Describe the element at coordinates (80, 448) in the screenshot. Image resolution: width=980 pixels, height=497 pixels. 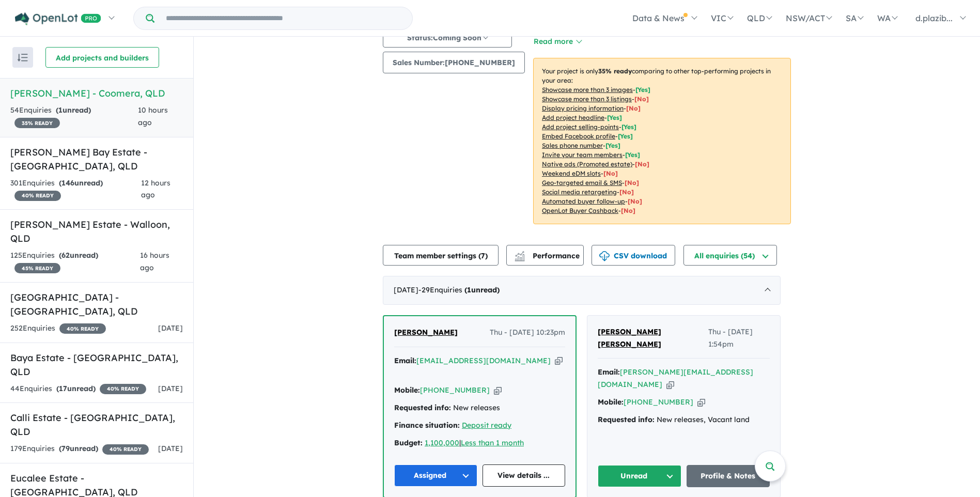
I see `div: 179 Enquir ies` at that location.